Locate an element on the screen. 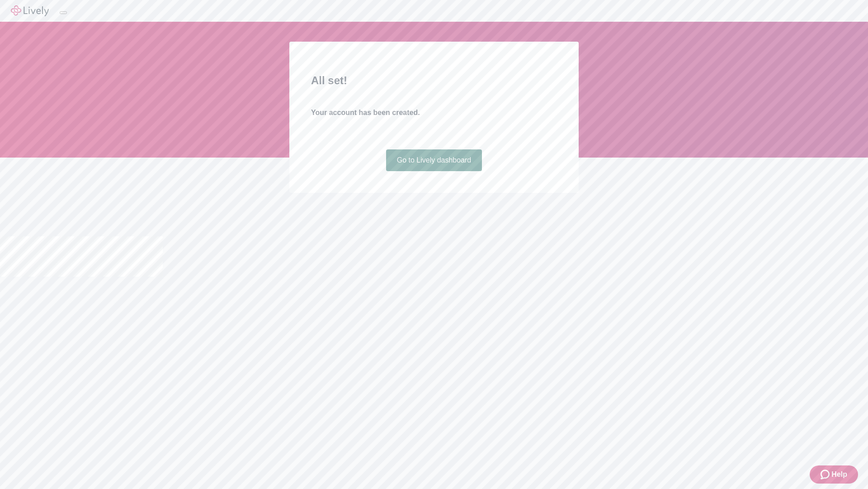 This screenshot has width=868, height=489. button: Log out is located at coordinates (64, 13).